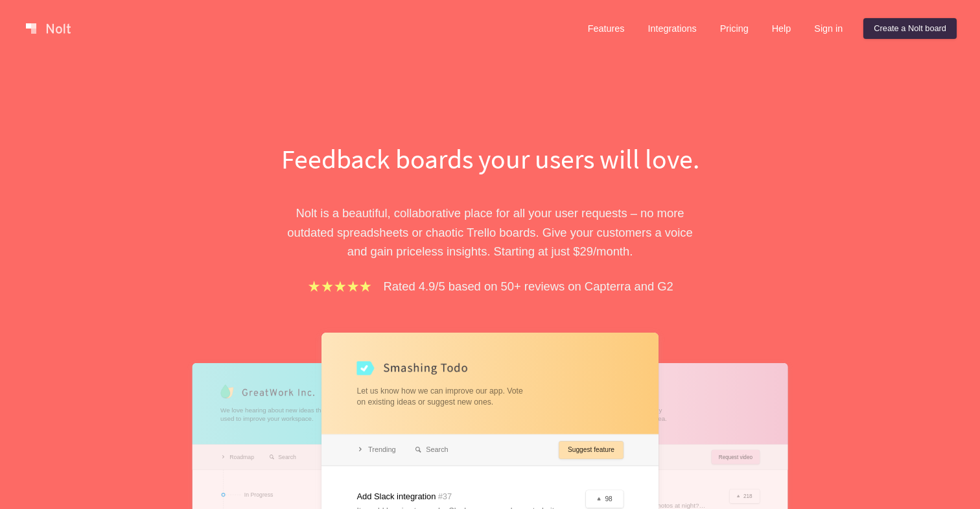 The image size is (980, 509). What do you see at coordinates (735, 29) in the screenshot?
I see `a: Pricing` at bounding box center [735, 29].